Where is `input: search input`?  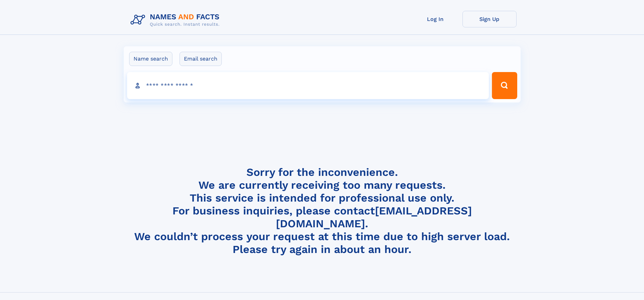 input: search input is located at coordinates (308, 85).